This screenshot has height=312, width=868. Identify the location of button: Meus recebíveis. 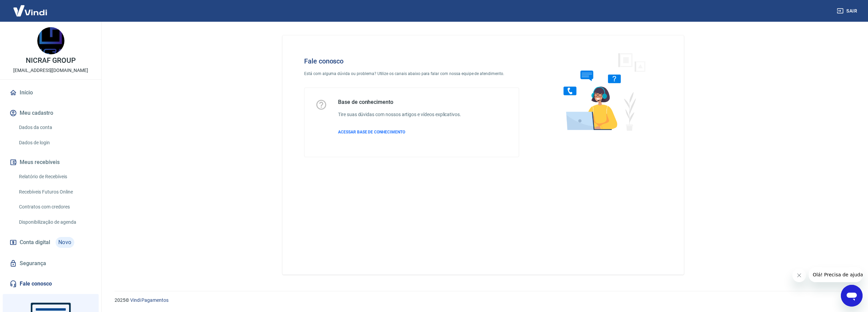
(51, 162).